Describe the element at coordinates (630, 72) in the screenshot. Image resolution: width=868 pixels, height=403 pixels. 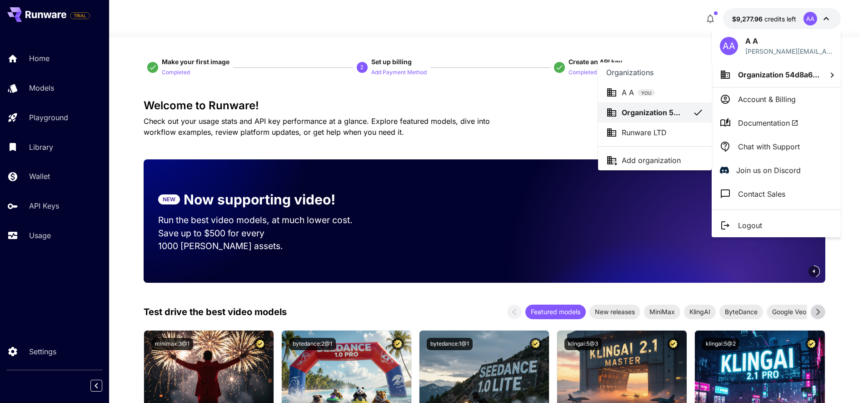
I see `p: Organizations` at that location.